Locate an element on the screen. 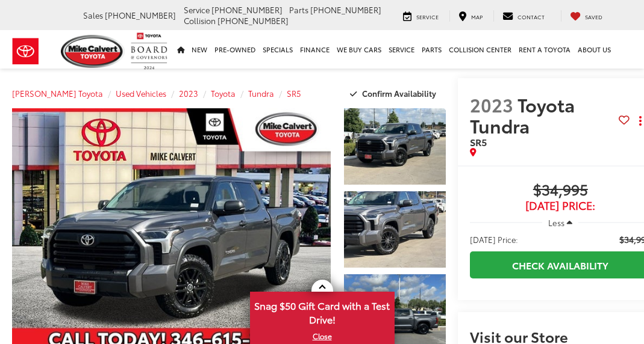 The image size is (644, 344). a: Expand Photo 1 is located at coordinates (395, 146).